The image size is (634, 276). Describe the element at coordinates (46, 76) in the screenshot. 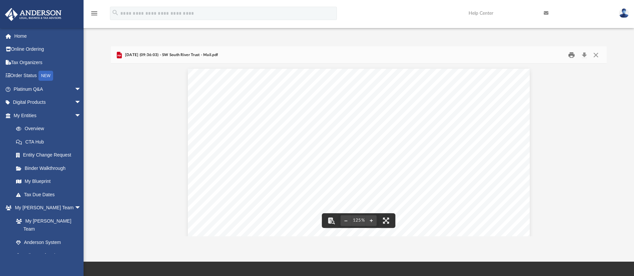

I see `div: NEW` at that location.